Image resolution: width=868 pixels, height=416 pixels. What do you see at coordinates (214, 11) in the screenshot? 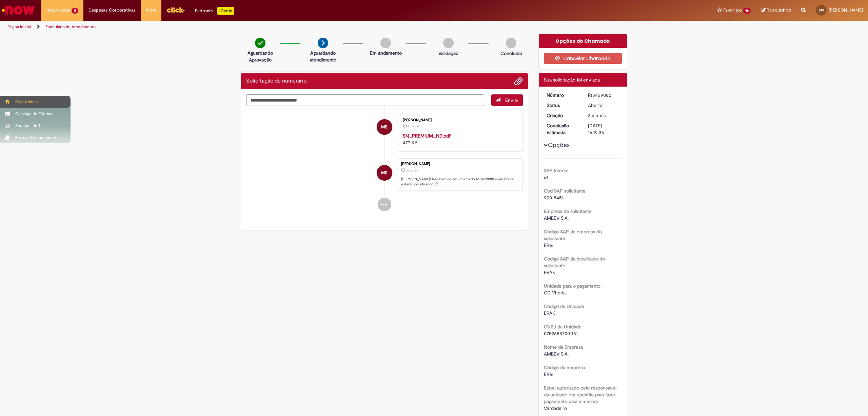
I see `div: Padroniza` at bounding box center [214, 11].